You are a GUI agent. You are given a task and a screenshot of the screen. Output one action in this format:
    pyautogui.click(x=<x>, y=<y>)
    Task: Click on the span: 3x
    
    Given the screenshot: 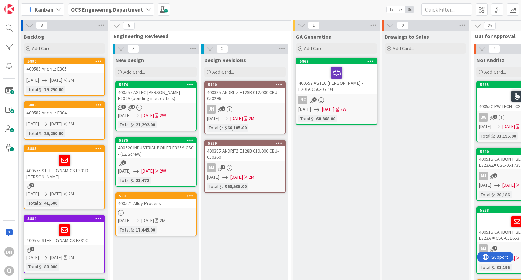 What is the action you would take?
    pyautogui.click(x=409, y=9)
    